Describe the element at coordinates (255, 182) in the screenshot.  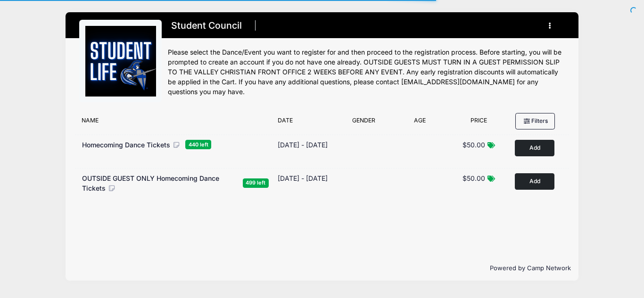
I see `span: 499 left` at that location.